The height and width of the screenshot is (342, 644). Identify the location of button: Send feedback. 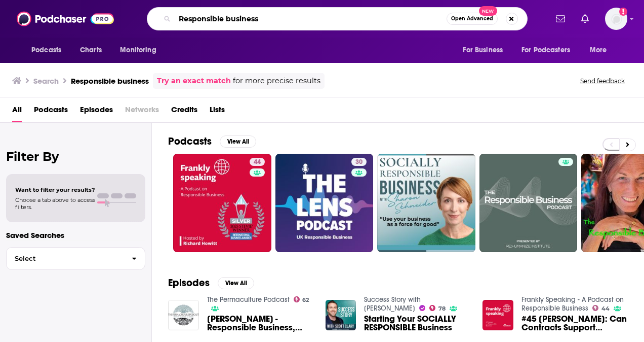
(603, 80).